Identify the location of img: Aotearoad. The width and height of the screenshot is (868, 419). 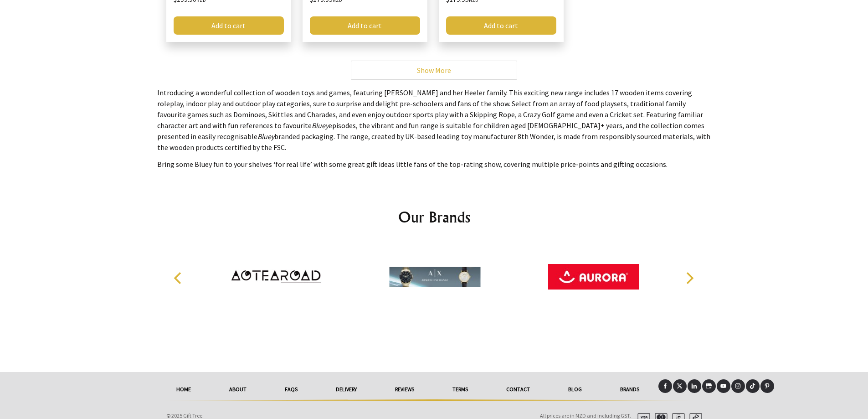
(276, 276).